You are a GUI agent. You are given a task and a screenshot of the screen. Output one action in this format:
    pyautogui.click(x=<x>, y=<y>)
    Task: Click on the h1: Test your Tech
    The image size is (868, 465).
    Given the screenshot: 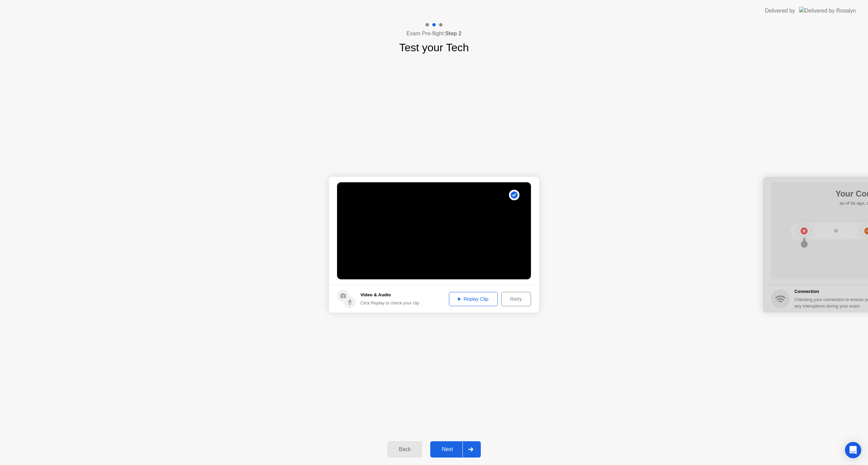 What is the action you would take?
    pyautogui.click(x=434, y=47)
    